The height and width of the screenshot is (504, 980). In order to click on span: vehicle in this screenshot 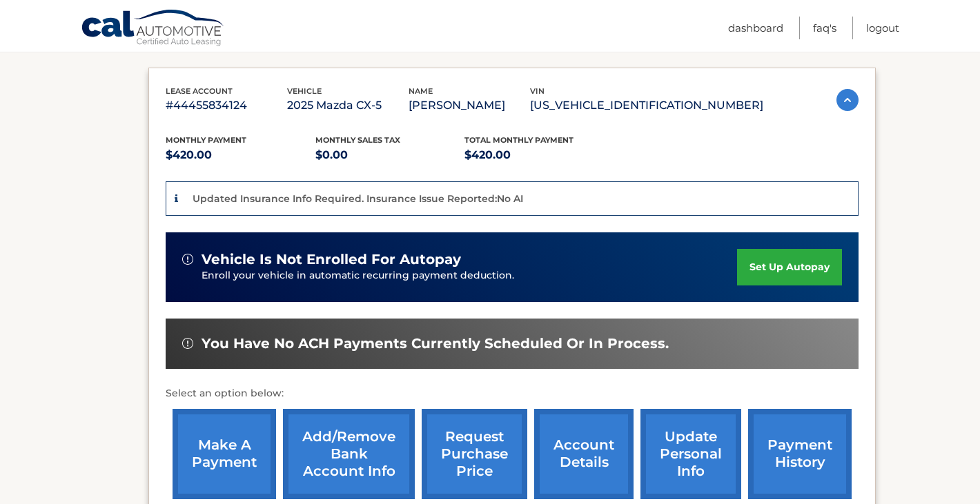, I will do `click(304, 92)`.